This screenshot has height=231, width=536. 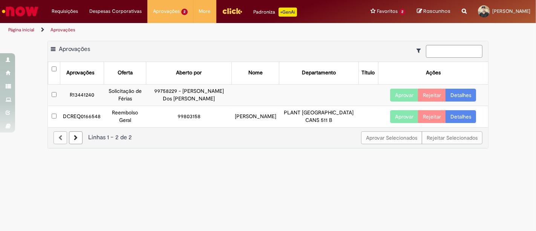 I want to click on a: Rascunhos, so click(x=434, y=11).